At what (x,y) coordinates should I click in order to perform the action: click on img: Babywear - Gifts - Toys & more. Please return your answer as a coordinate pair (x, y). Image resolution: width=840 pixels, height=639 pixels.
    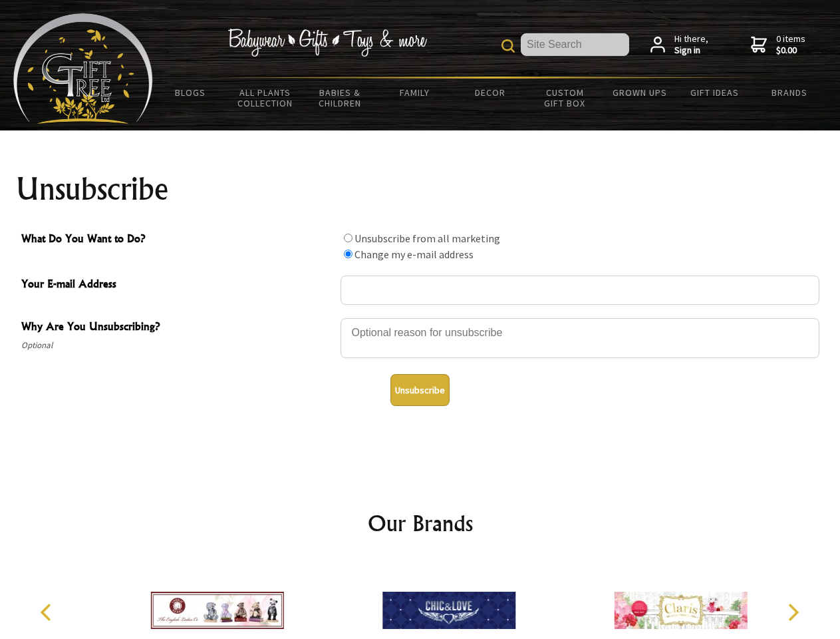
    Looking at the image, I should click on (328, 43).